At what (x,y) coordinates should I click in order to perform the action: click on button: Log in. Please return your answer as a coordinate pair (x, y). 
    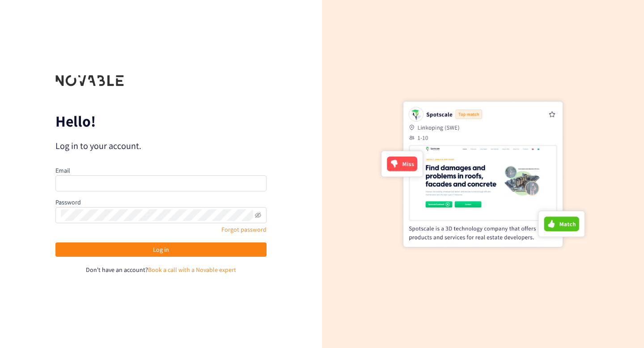
    Looking at the image, I should click on (161, 249).